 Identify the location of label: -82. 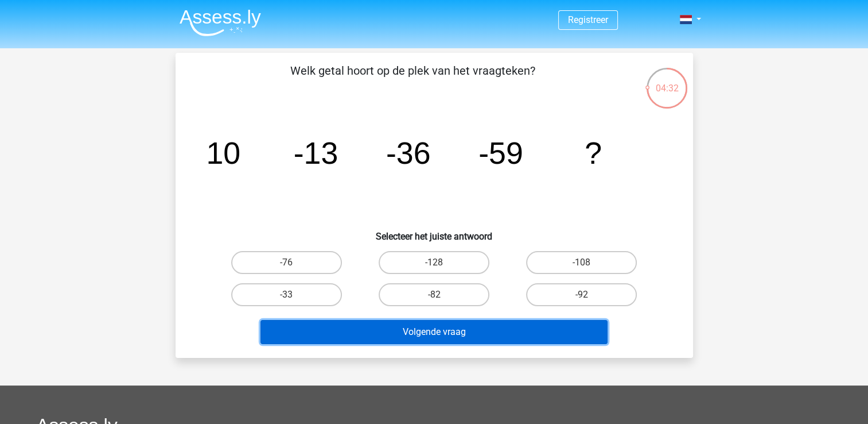
(434, 294).